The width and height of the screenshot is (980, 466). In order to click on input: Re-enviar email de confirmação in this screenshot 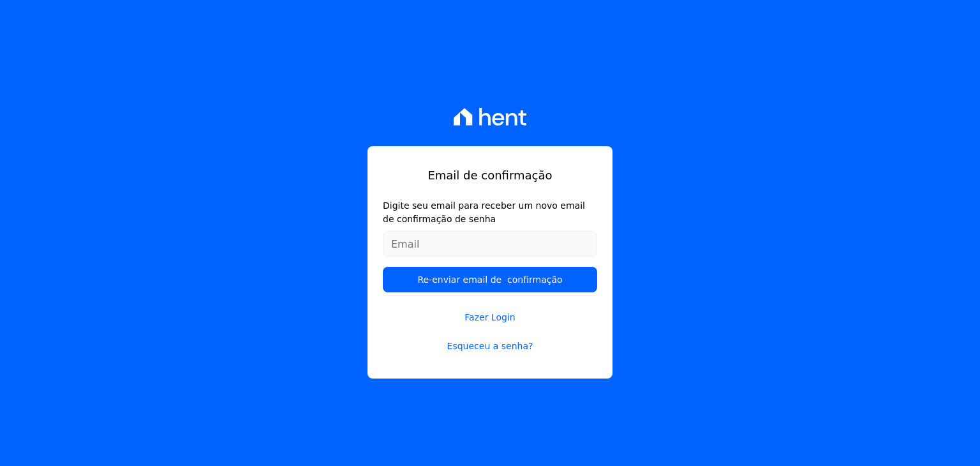, I will do `click(490, 280)`.